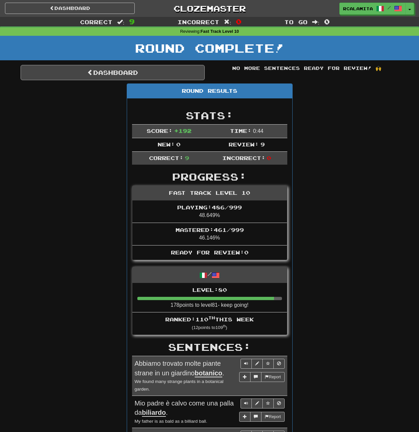 The height and width of the screenshot is (432, 419). Describe the element at coordinates (210, 290) in the screenshot. I see `span: Level: 80` at that location.